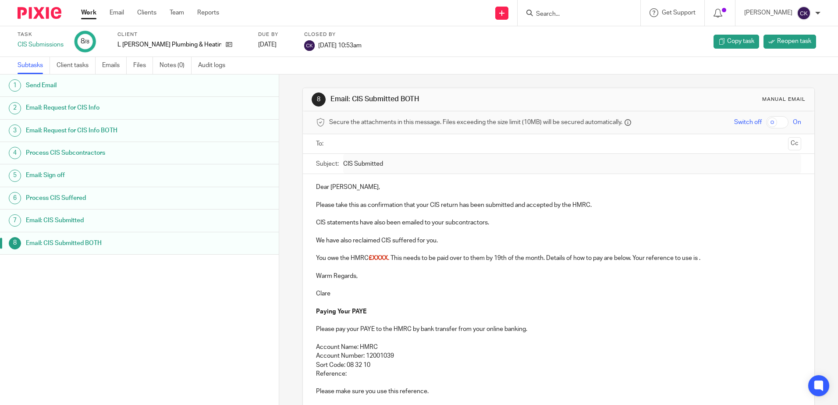 The height and width of the screenshot is (405, 838). Describe the element at coordinates (558, 294) in the screenshot. I see `p: Clare` at that location.